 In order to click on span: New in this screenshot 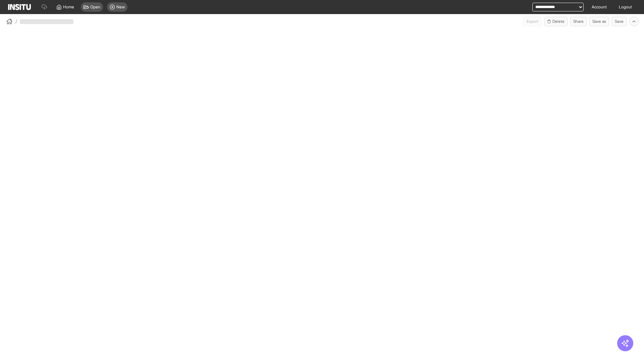, I will do `click(120, 7)`.